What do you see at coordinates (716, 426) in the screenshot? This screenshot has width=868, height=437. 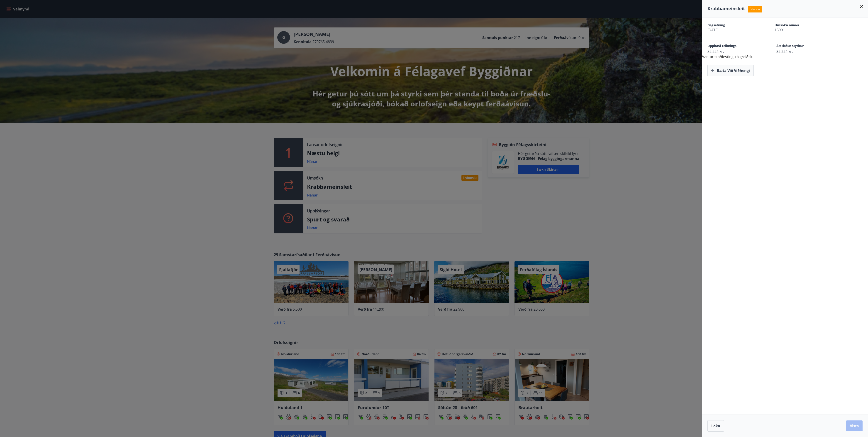 I see `span: Loka` at bounding box center [716, 426].